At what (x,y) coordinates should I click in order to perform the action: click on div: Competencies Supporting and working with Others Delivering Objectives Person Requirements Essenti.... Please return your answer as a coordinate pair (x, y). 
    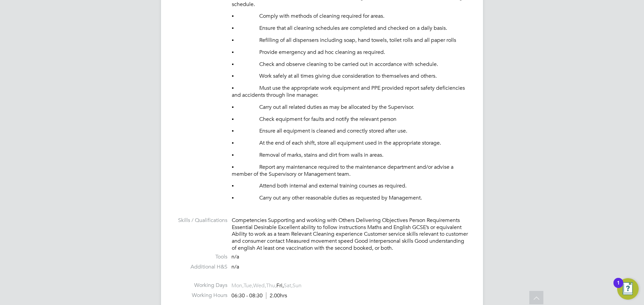
    Looking at the image, I should click on (350, 235).